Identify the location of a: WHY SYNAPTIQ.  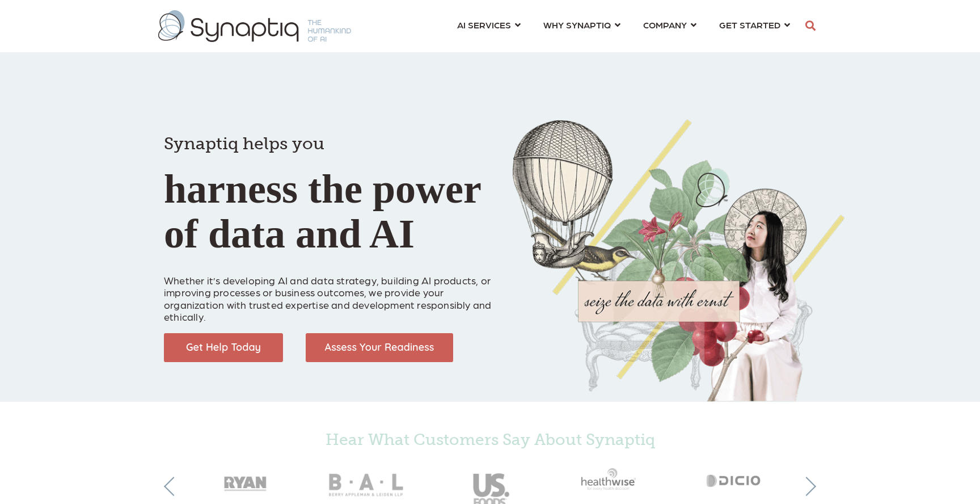
(582, 25).